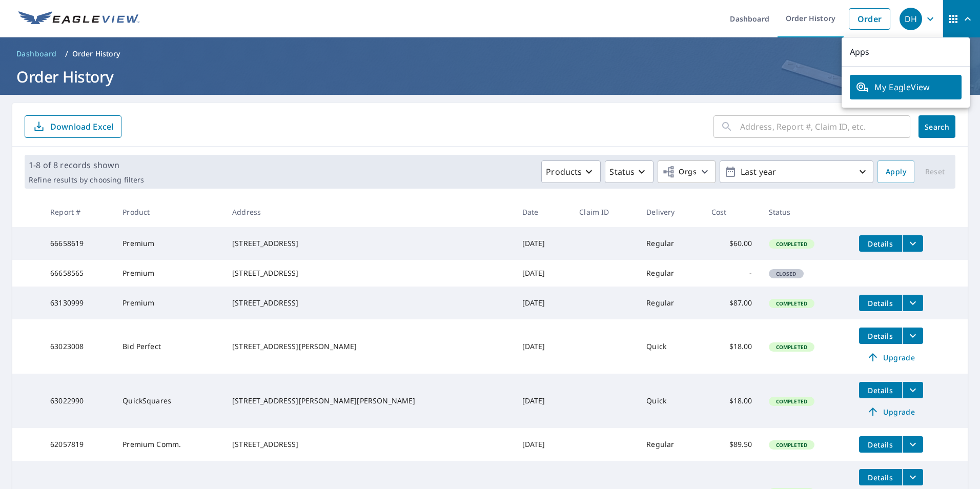 This screenshot has width=980, height=489. I want to click on input: Address, Report #, Claim ID, etc., so click(825, 127).